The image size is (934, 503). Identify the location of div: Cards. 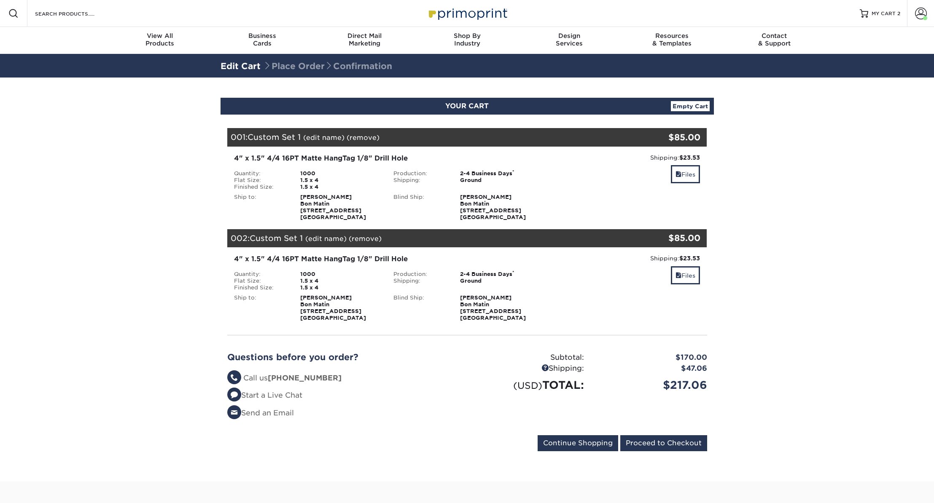
(262, 40).